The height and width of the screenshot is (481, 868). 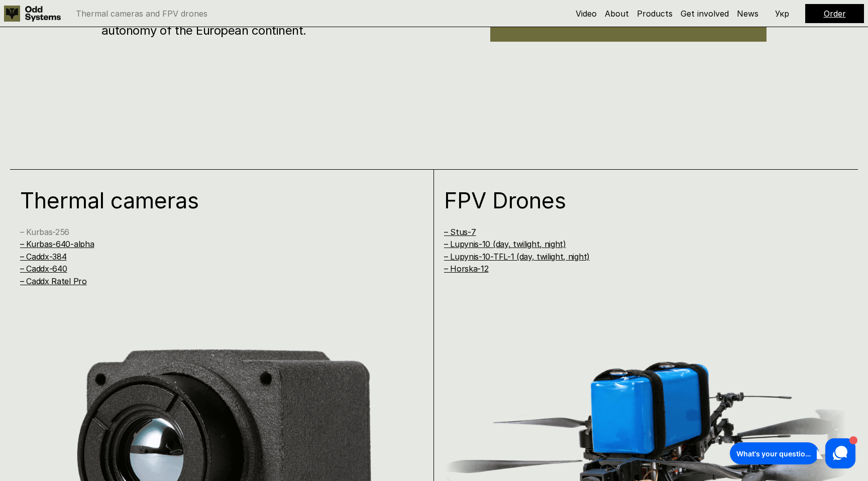 What do you see at coordinates (43, 256) in the screenshot?
I see `a: – Caddx-384` at bounding box center [43, 256].